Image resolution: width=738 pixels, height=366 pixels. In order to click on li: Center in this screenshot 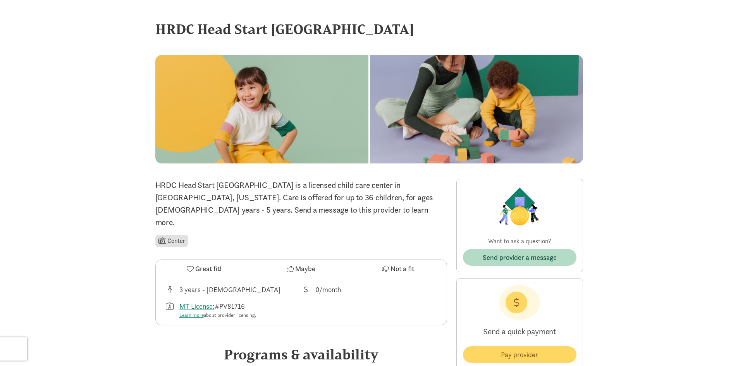, I will do `click(172, 241)`.